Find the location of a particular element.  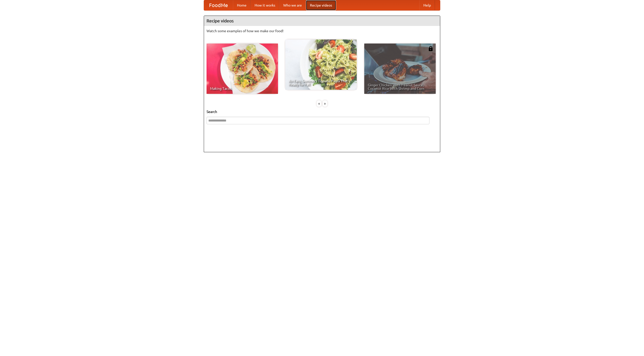

h4: Recipe videos is located at coordinates (322, 21).